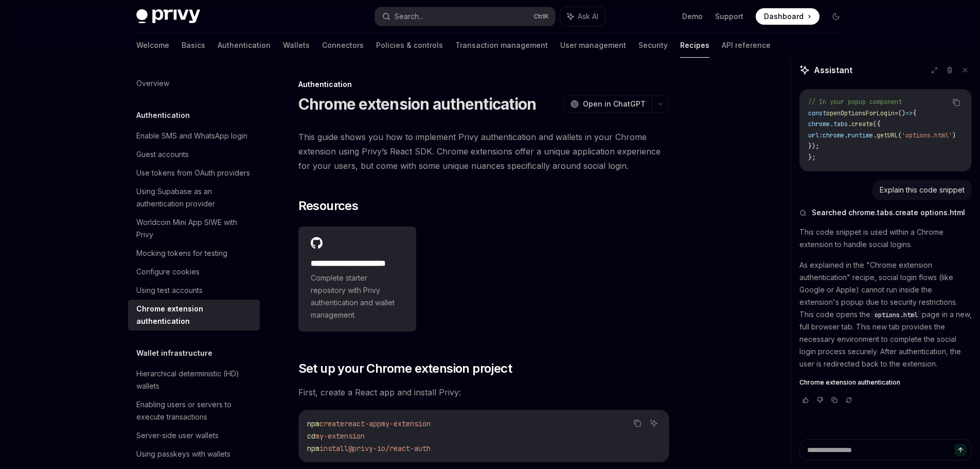  Describe the element at coordinates (194, 198) in the screenshot. I see `a: Using Supabase as an authentication provider` at that location.